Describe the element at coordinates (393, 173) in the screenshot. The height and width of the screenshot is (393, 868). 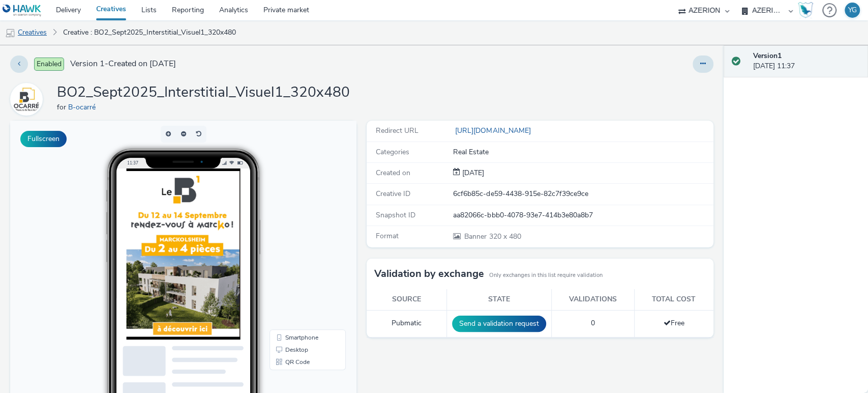
I see `span: Created on` at that location.